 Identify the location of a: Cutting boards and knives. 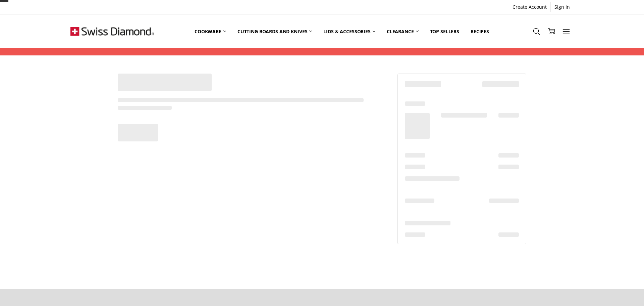
(275, 31).